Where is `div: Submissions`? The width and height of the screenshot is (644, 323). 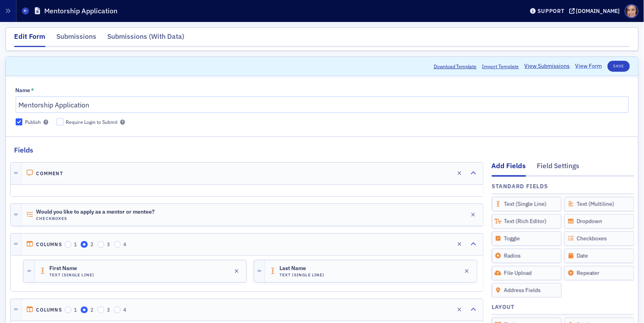
div: Submissions is located at coordinates (76, 38).